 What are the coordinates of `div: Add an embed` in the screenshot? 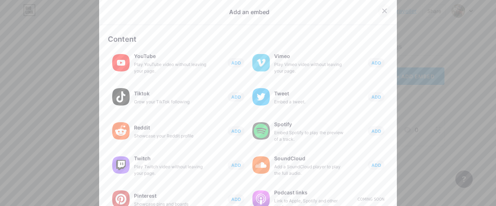 It's located at (249, 12).